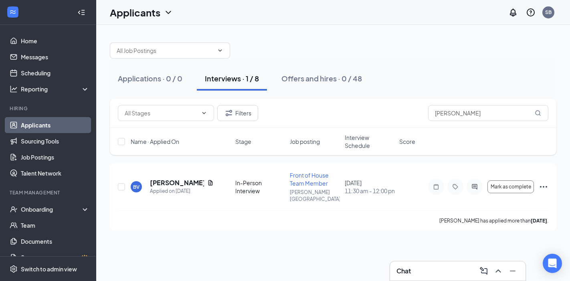  I want to click on h1: Applicants, so click(135, 12).